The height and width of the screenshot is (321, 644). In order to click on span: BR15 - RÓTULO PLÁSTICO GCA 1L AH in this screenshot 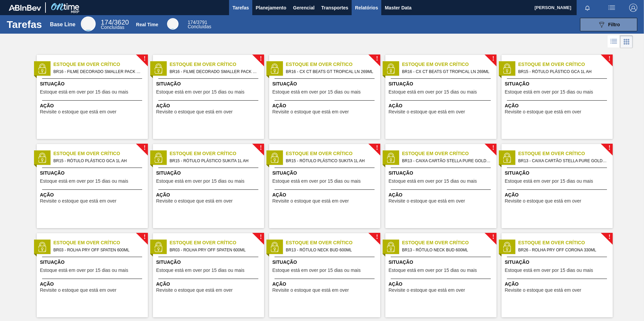, I will do `click(563, 72)`.